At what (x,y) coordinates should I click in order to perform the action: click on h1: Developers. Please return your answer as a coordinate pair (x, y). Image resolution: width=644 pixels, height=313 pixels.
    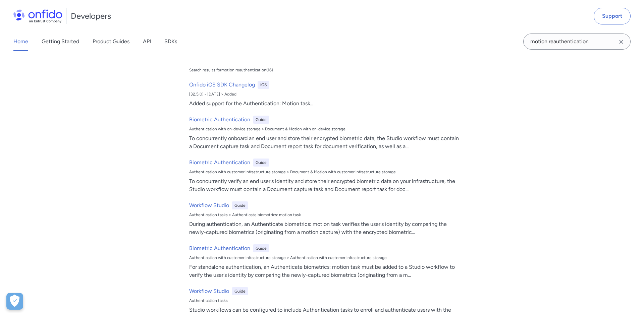
    Looking at the image, I should click on (91, 16).